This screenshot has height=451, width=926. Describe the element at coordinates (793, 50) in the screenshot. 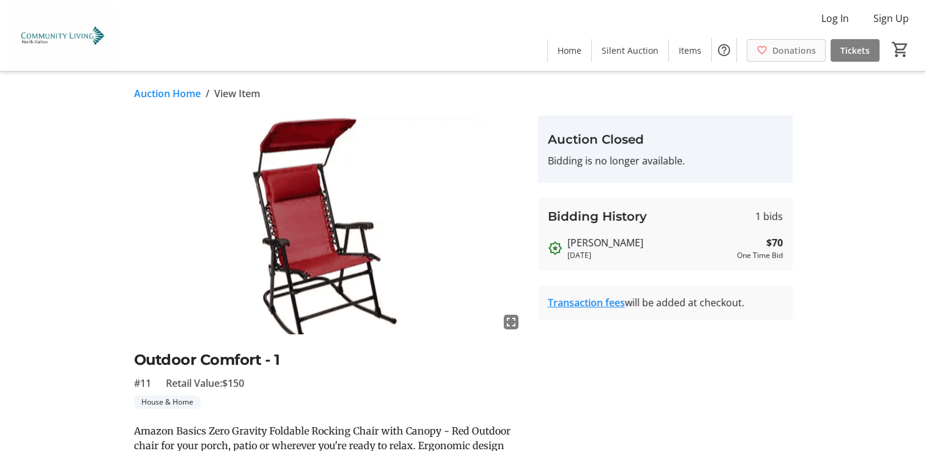

I see `span: Donations` at that location.